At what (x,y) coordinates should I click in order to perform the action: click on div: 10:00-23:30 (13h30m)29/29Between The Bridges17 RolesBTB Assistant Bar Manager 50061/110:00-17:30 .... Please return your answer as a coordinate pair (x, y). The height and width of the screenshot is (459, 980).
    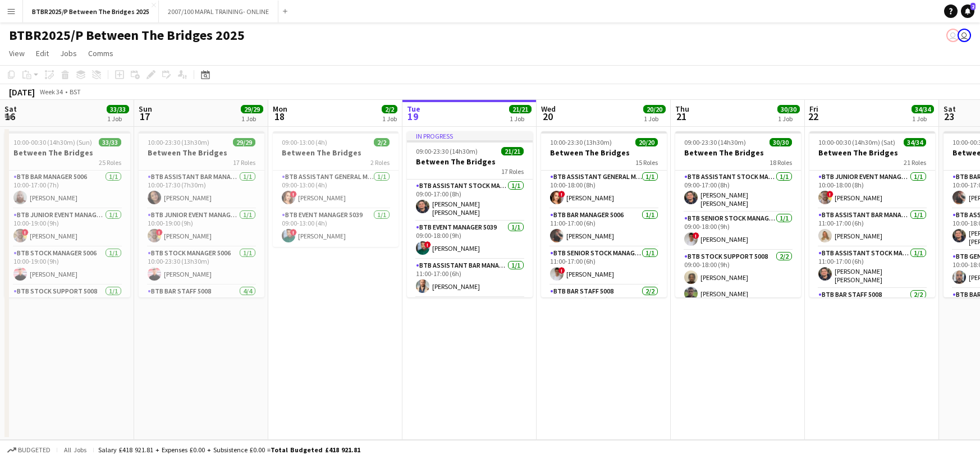
    Looking at the image, I should click on (202, 214).